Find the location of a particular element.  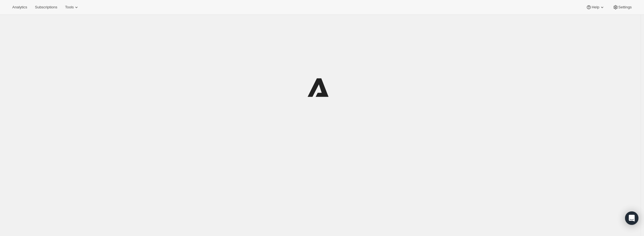

button: Subscriptions is located at coordinates (46, 7).